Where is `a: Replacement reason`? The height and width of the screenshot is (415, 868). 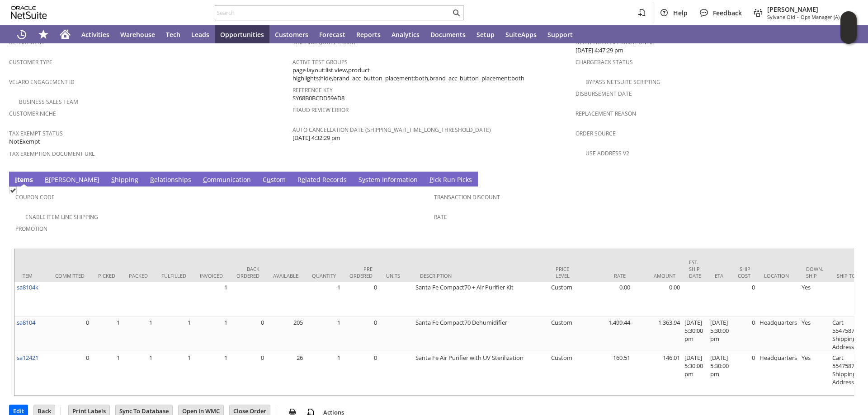
a: Replacement reason is located at coordinates (606, 113).